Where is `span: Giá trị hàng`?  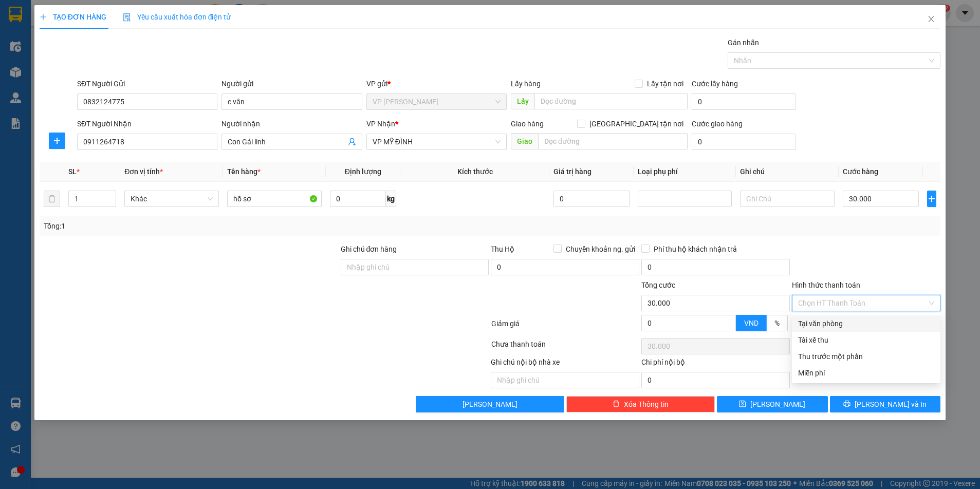 span: Giá trị hàng is located at coordinates (573, 172).